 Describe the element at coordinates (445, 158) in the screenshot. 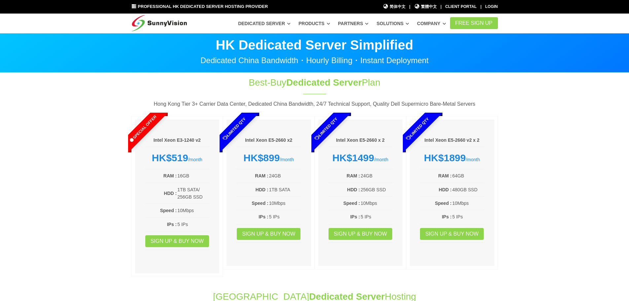

I see `strong: HK$1899` at that location.